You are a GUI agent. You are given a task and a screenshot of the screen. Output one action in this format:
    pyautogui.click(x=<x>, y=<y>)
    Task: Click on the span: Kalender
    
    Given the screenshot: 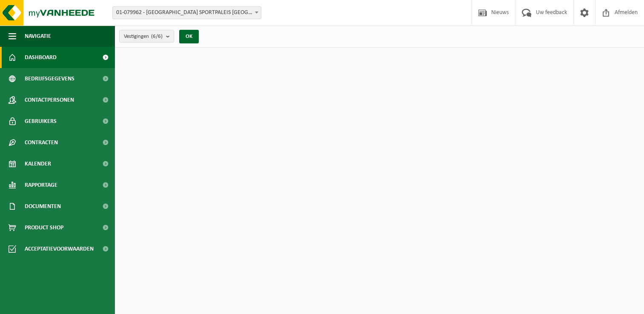 What is the action you would take?
    pyautogui.click(x=38, y=164)
    